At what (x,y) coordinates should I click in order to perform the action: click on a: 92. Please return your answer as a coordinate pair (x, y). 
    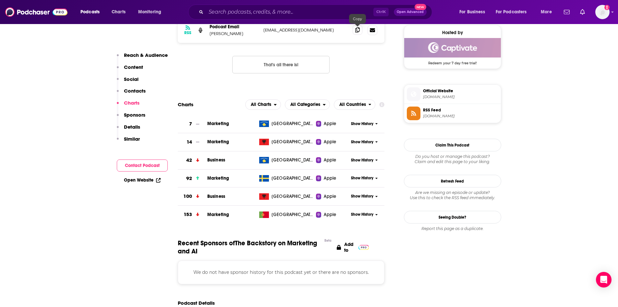
    Looking at the image, I should click on (192, 178).